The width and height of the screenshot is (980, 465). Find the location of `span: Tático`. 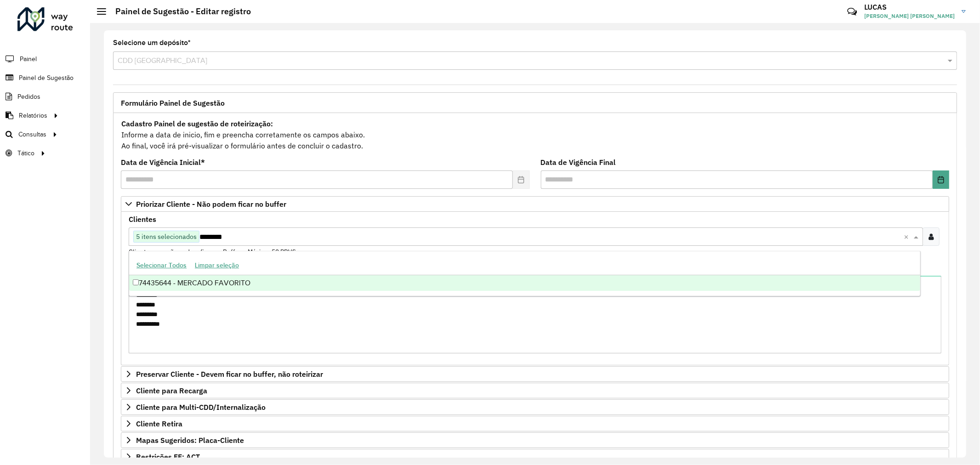

span: Tático is located at coordinates (26, 153).